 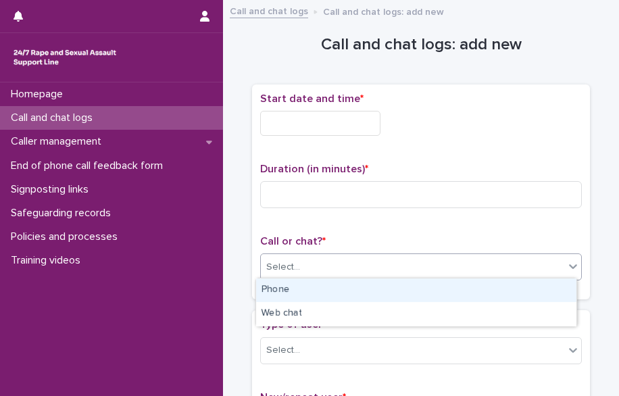 I want to click on p: Homepage, so click(x=39, y=94).